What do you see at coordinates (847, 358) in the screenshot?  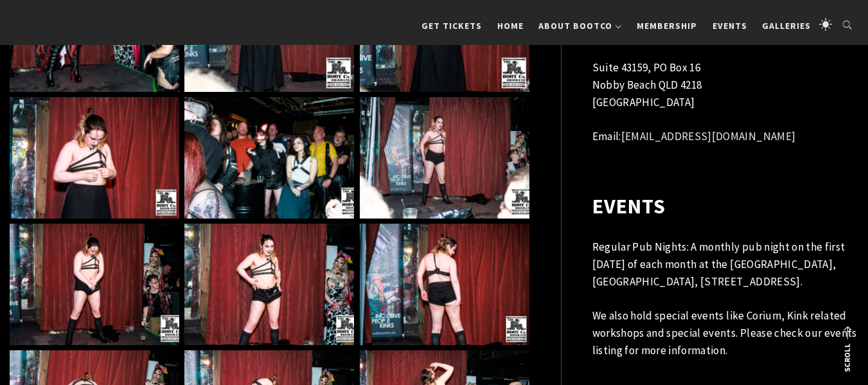 I see `strong: Scroll` at bounding box center [847, 358].